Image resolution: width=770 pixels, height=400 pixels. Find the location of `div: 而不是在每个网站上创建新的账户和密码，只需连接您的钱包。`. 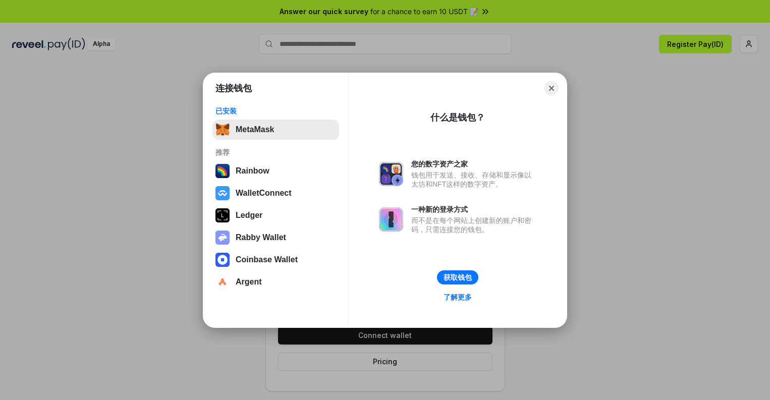

div: 而不是在每个网站上创建新的账户和密码，只需连接您的钱包。 is located at coordinates (474, 225).